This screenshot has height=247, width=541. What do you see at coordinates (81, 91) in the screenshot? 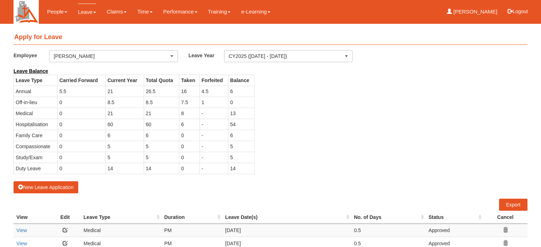
I see `td: 5.5` at bounding box center [81, 91].